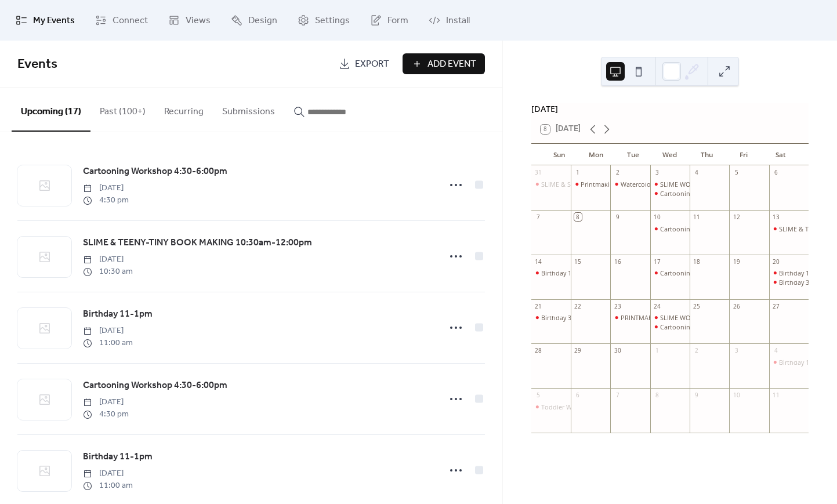  Describe the element at coordinates (776, 262) in the screenshot. I see `div: 20` at that location.